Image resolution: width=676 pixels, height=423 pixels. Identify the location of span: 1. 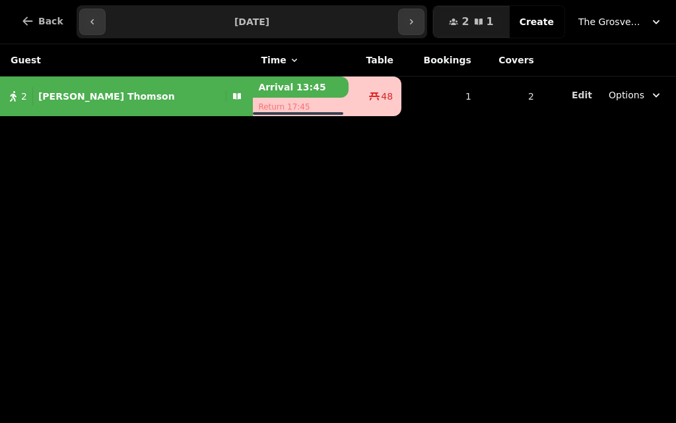
(490, 22).